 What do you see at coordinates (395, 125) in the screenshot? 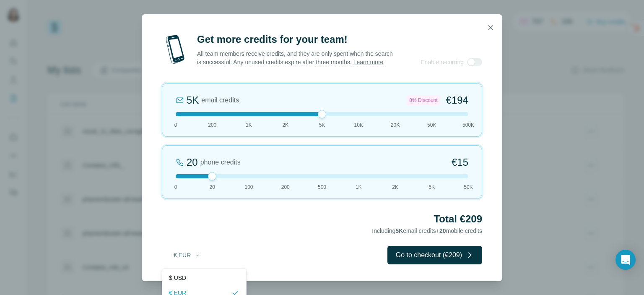
I see `span: 20K` at bounding box center [395, 125].